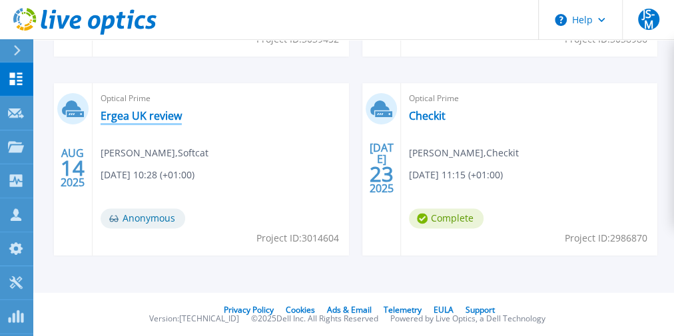 The height and width of the screenshot is (336, 674). What do you see at coordinates (349, 310) in the screenshot?
I see `a: Ads & Email` at bounding box center [349, 310].